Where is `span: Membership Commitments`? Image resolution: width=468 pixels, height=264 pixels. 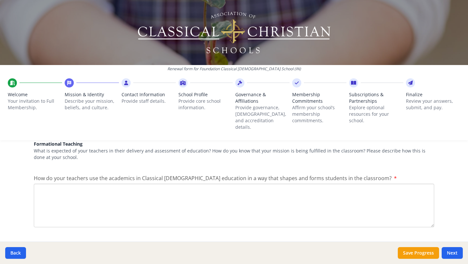 span: Membership Commitments is located at coordinates (319, 98).